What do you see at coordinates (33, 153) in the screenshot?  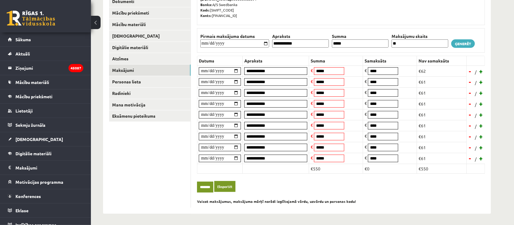 I see `span: Digitālie materiāli` at bounding box center [33, 153].